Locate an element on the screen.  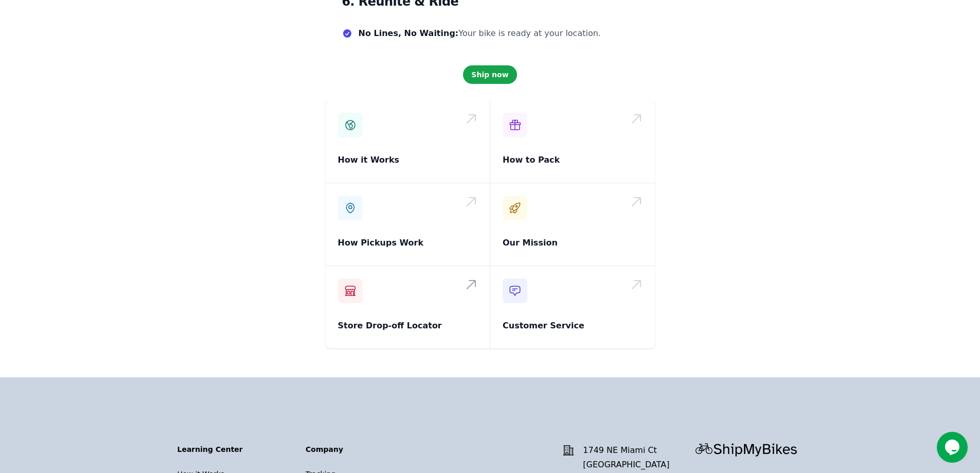
strong: No Lines, No Waiting: is located at coordinates (409, 33).